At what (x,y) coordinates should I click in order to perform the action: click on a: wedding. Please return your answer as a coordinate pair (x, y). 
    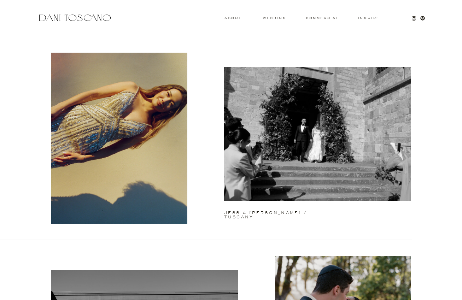
    Looking at the image, I should click on (274, 18).